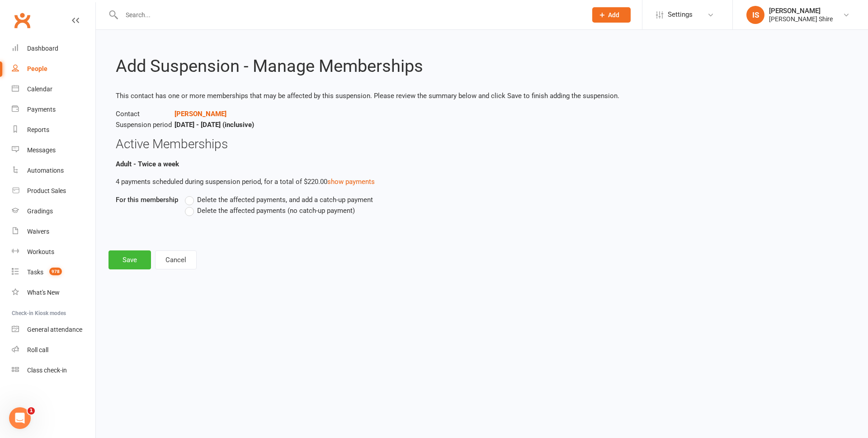 The height and width of the screenshot is (438, 868). I want to click on a: Workouts, so click(53, 252).